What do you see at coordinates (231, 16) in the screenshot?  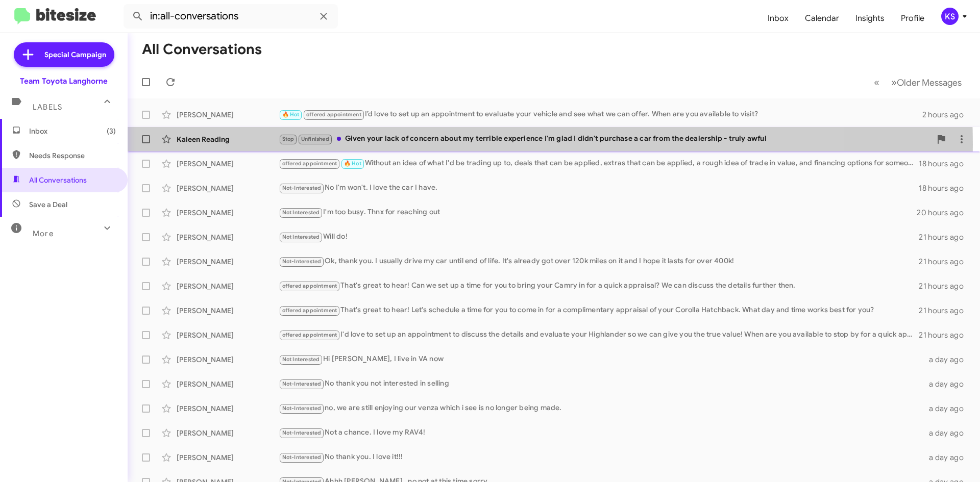 I see `input: Search` at bounding box center [231, 16].